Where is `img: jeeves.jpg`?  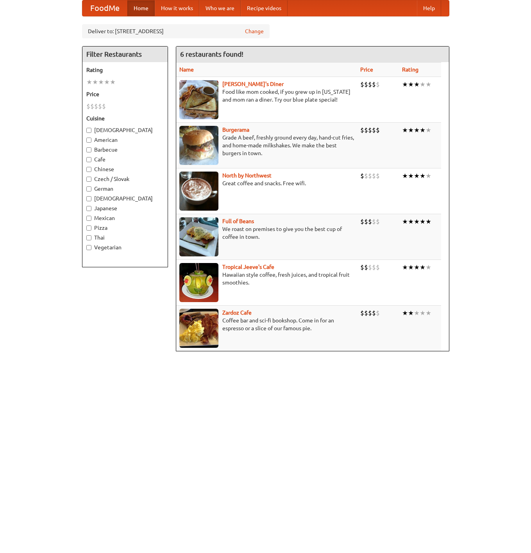 img: jeeves.jpg is located at coordinates (199, 283).